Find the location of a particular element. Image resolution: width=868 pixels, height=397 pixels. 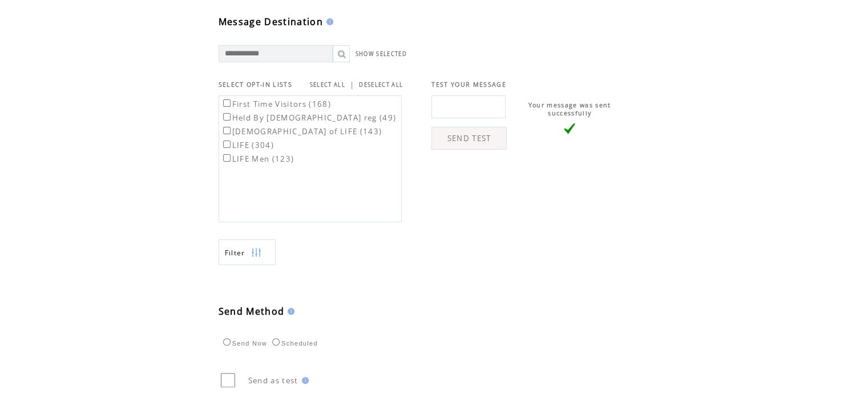

span: Send as test is located at coordinates (273, 380).